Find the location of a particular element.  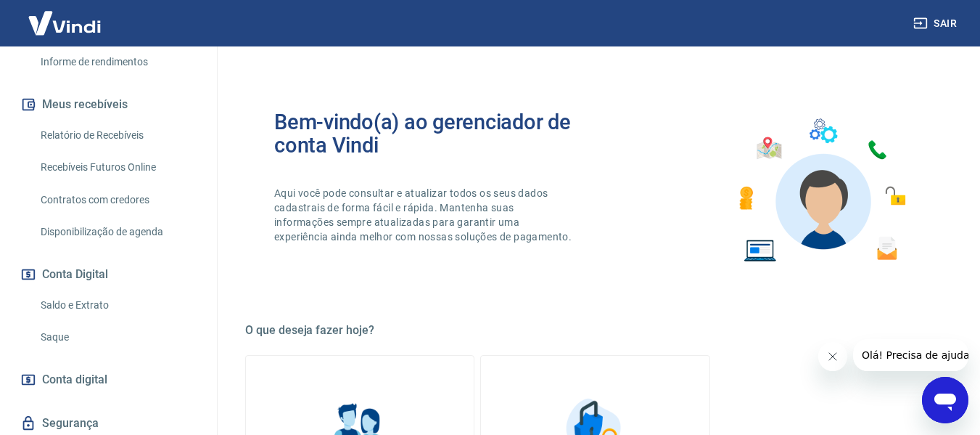

h2: Bem-vindo(a) ao gerenciador de conta Vindi is located at coordinates (435, 133).